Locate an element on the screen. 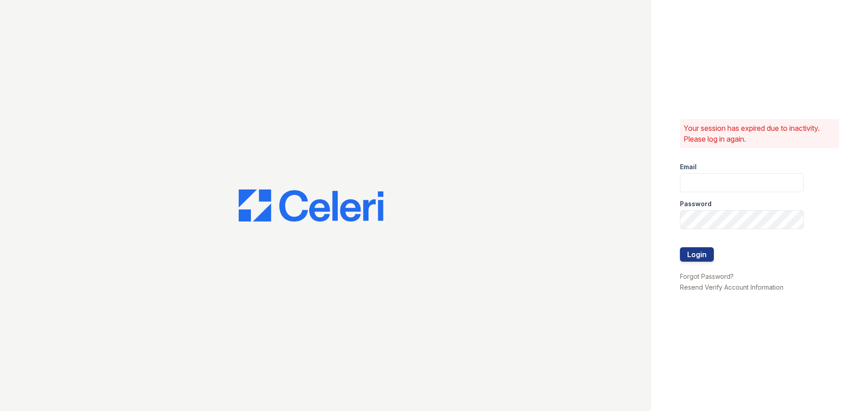 This screenshot has width=868, height=411. a: Resend Verify Account Information is located at coordinates (731, 287).